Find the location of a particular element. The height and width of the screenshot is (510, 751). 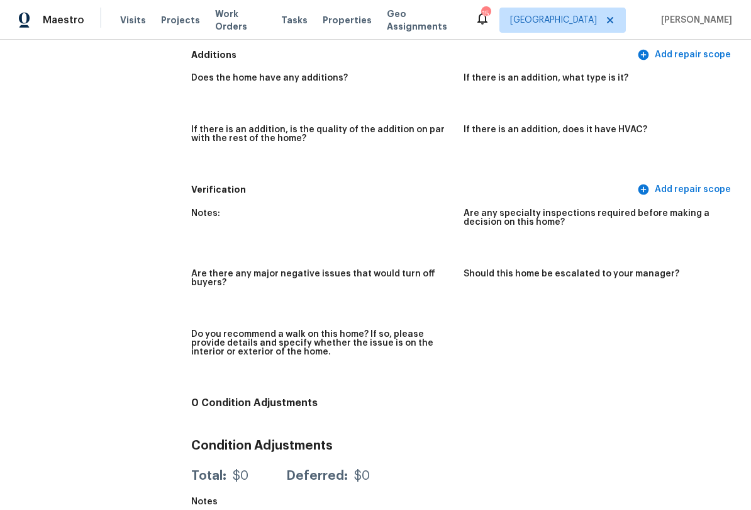

h5: If there is an addition, is the quality of the addition on par with the rest of the home? is located at coordinates (322, 134).